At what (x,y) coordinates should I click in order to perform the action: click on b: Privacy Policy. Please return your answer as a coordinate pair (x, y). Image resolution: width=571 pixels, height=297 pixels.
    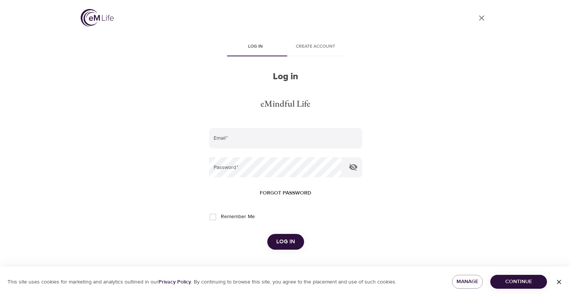
    Looking at the image, I should click on (175, 282).